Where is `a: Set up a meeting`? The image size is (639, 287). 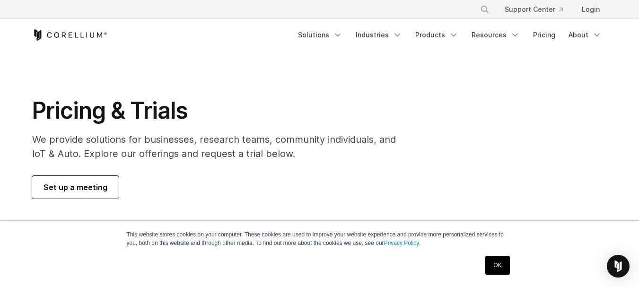
a: Set up a meeting is located at coordinates (75, 187).